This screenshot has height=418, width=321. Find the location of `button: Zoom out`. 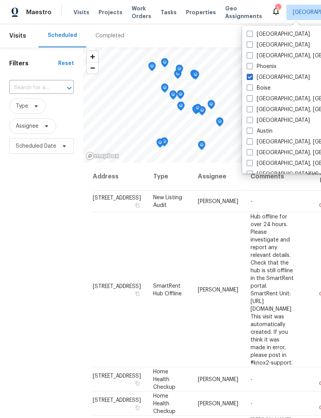

button: Zoom out is located at coordinates (92, 68).